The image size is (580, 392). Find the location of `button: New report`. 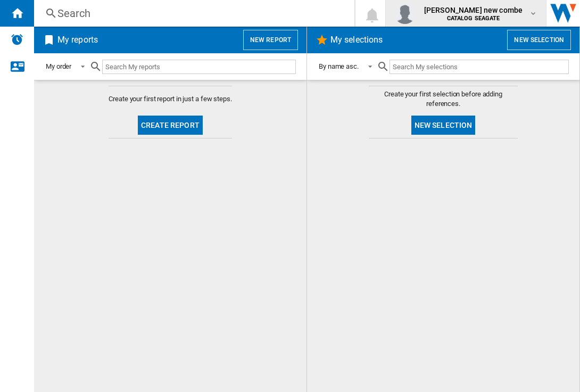

button: New report is located at coordinates (271, 40).